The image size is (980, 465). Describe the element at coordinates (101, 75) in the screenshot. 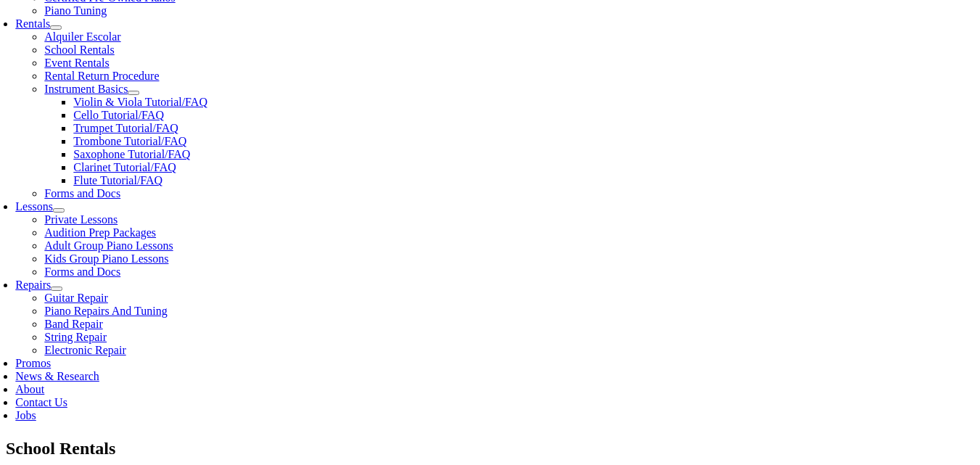

I see `span: Rental Return Procedure` at that location.